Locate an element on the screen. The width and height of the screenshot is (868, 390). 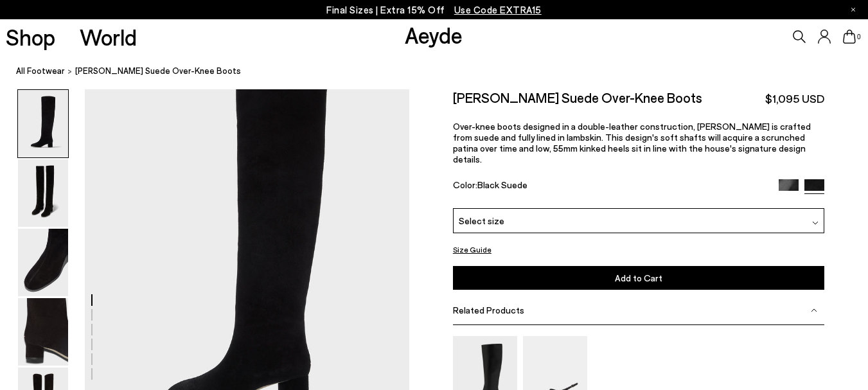
span: Navigate to /collections/ss25-final-sizes is located at coordinates (498, 10).